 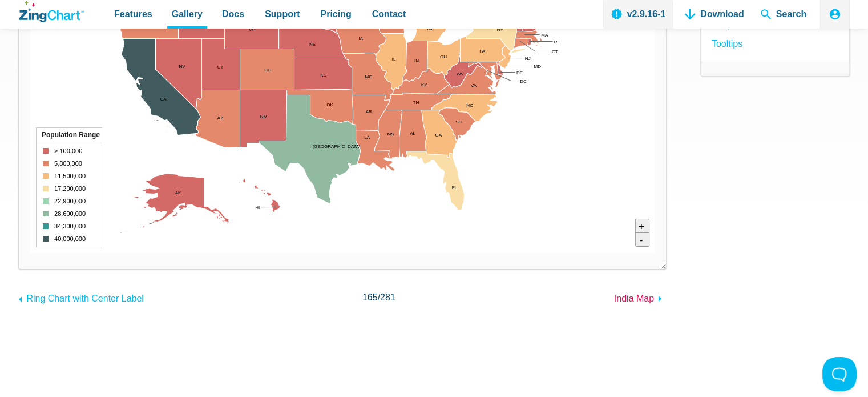 I want to click on span: Pricing, so click(x=336, y=14).